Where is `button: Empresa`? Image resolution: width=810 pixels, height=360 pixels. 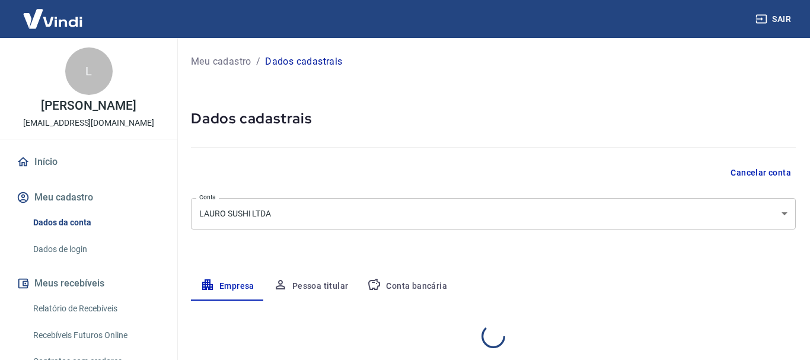 button: Empresa is located at coordinates (227, 287).